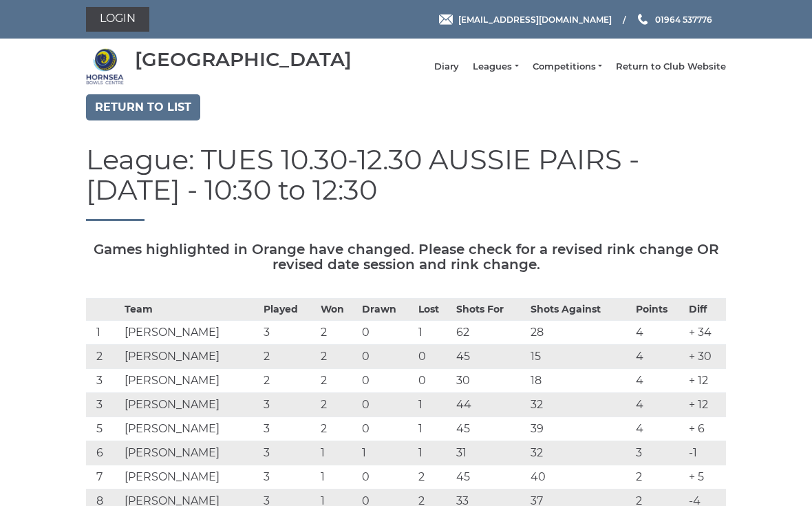  What do you see at coordinates (705, 453) in the screenshot?
I see `td: -1` at bounding box center [705, 453].